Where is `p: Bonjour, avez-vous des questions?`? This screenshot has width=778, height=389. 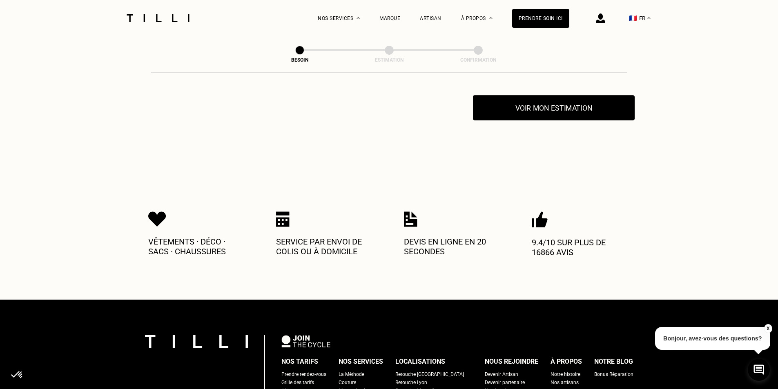
p: Bonjour, avez-vous des questions? is located at coordinates (713, 339).